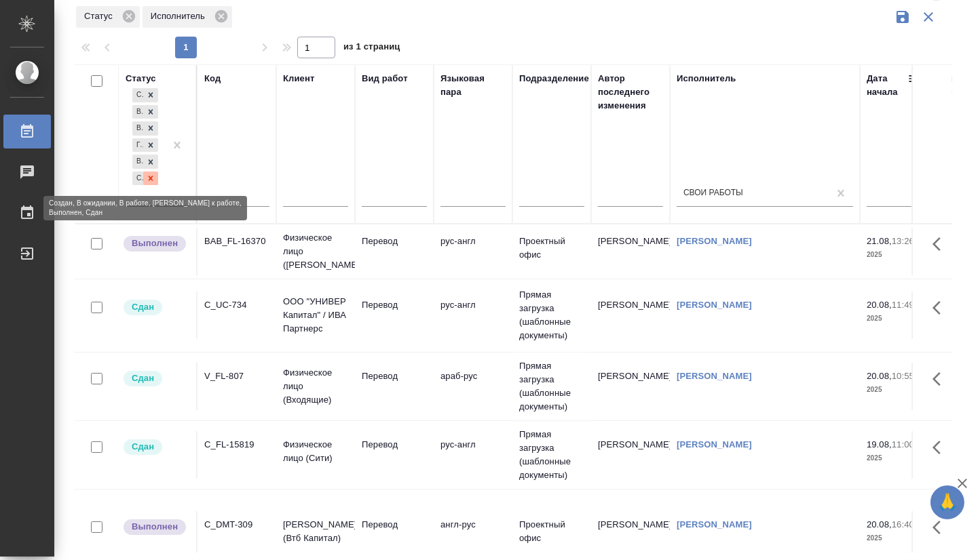 The image size is (978, 560). What do you see at coordinates (237, 377) in the screenshot?
I see `div: V_FL-807` at bounding box center [237, 377].